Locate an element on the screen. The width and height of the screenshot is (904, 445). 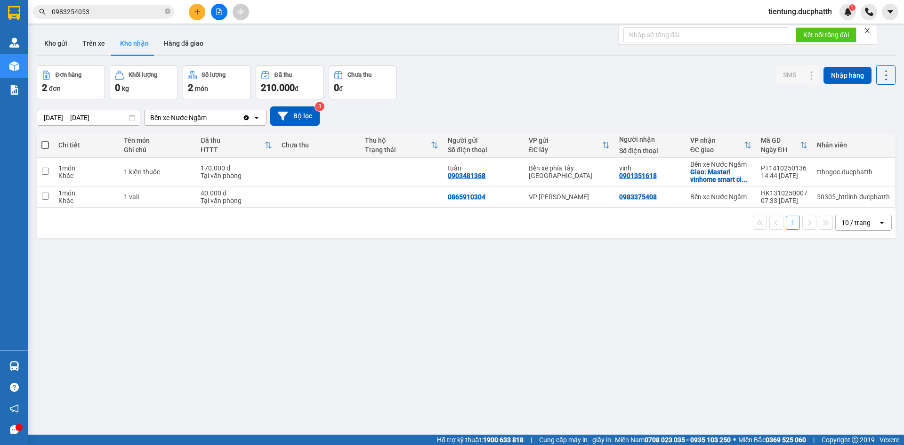
div: 170.000 đ is located at coordinates (236, 168).